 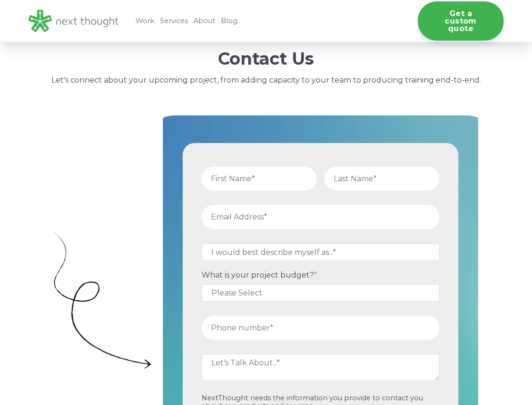 What do you see at coordinates (382, 179) in the screenshot?
I see `input: Last Name*` at bounding box center [382, 179].